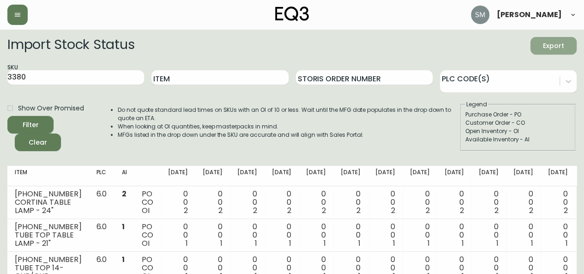 The image size is (584, 274). Describe the element at coordinates (30, 125) in the screenshot. I see `button: Filter` at that location.